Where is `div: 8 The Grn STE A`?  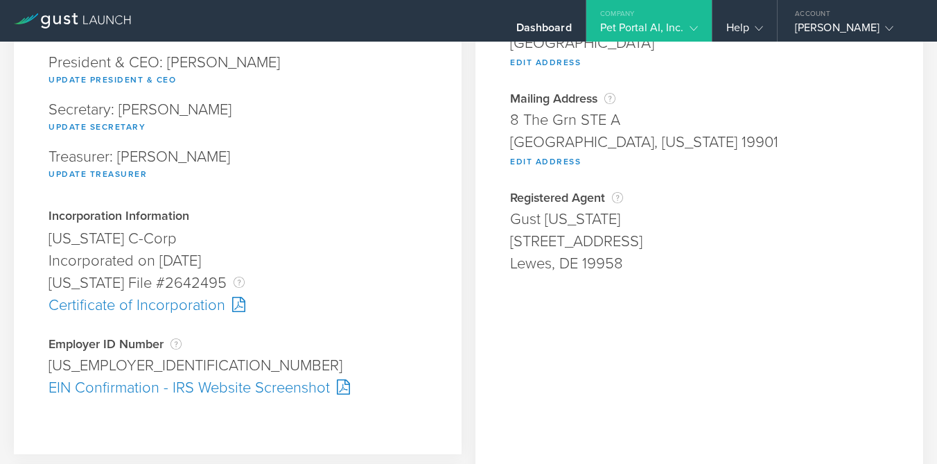
div: 8 The Grn STE A is located at coordinates (699, 120).